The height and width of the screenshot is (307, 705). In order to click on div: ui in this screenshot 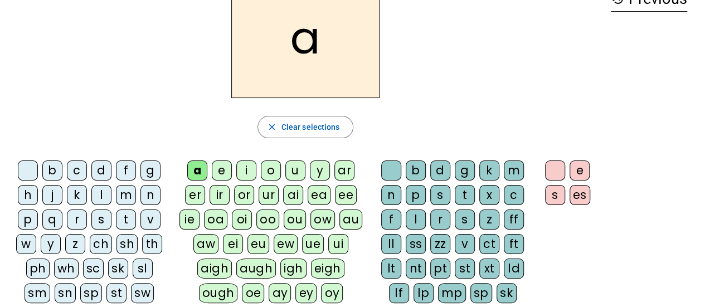, I will do `click(338, 244)`.